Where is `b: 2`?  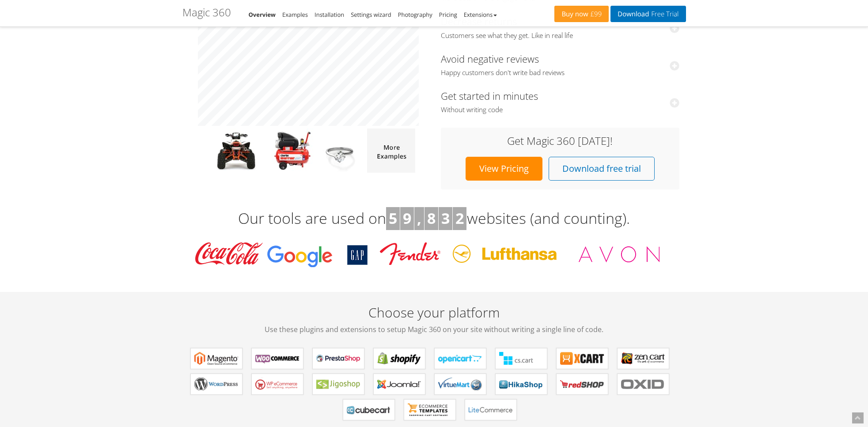 b: 2 is located at coordinates (459, 219).